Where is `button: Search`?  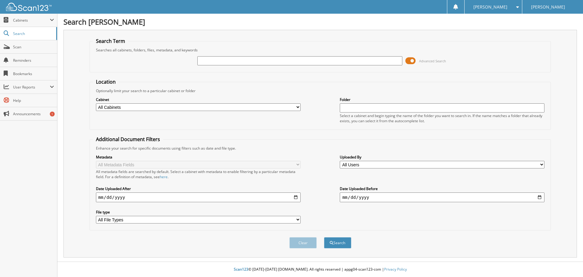
button: Search is located at coordinates (338, 242).